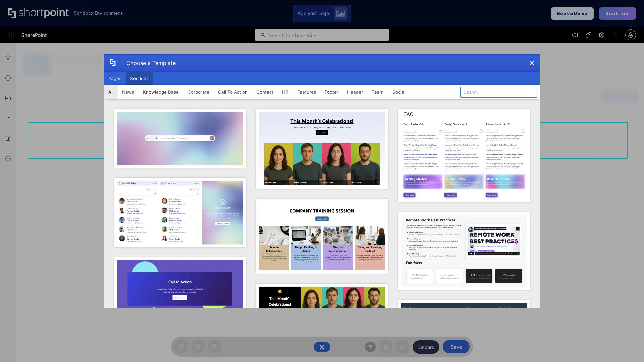 The width and height of the screenshot is (644, 362). What do you see at coordinates (331, 92) in the screenshot?
I see `button: Footer` at bounding box center [331, 92].